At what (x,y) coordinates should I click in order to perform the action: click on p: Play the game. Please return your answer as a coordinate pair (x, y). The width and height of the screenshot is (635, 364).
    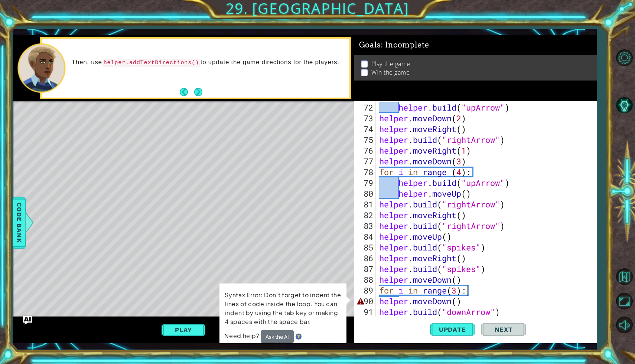
    Looking at the image, I should click on (391, 64).